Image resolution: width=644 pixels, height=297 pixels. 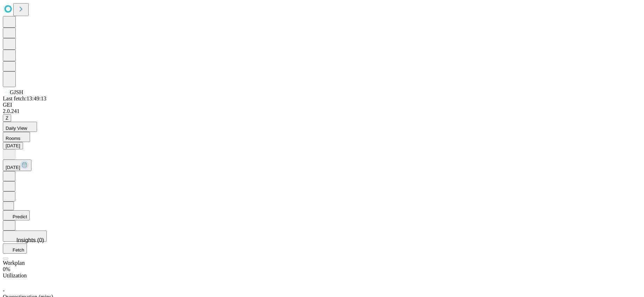 I want to click on span: Last fetch: 13:49:13, so click(x=25, y=98).